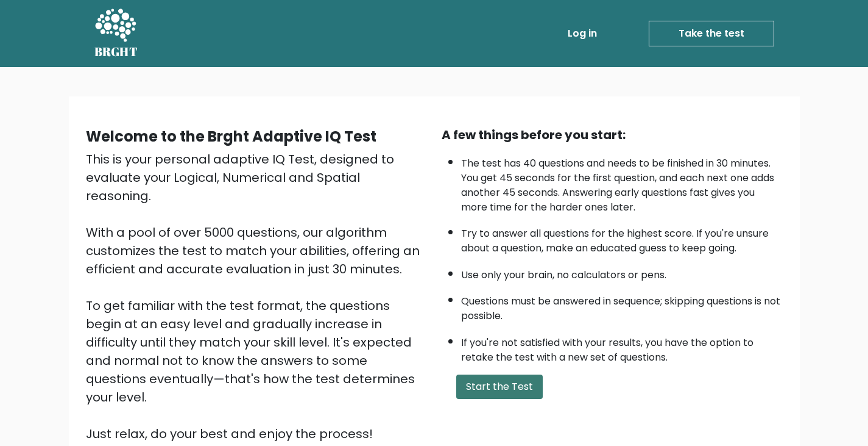 Image resolution: width=868 pixels, height=446 pixels. I want to click on b: Welcome to the Brght Adaptive IQ Test, so click(231, 136).